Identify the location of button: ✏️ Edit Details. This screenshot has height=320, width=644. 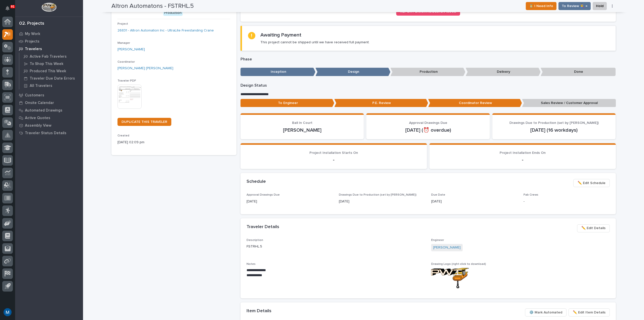
(593, 228).